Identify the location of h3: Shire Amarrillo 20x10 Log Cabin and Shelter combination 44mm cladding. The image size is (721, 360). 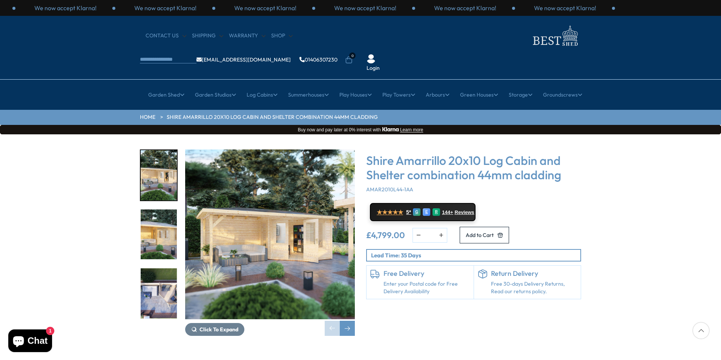
(474, 168).